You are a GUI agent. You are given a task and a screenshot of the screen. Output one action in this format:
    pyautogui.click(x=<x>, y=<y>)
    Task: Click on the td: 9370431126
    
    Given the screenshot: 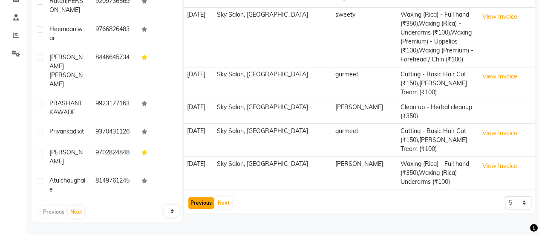 What is the action you would take?
    pyautogui.click(x=113, y=132)
    